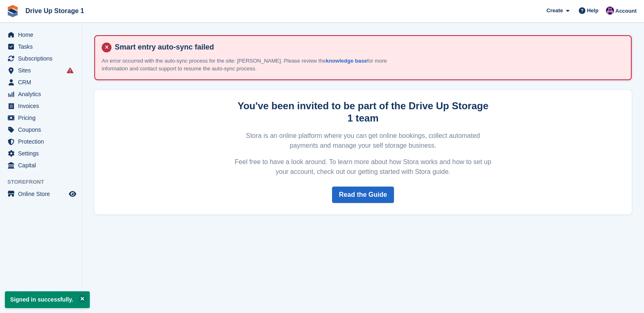  What do you see at coordinates (363, 112) in the screenshot?
I see `strong: You've been invited to be part of the Drive Up Storage 1 team` at bounding box center [363, 112].